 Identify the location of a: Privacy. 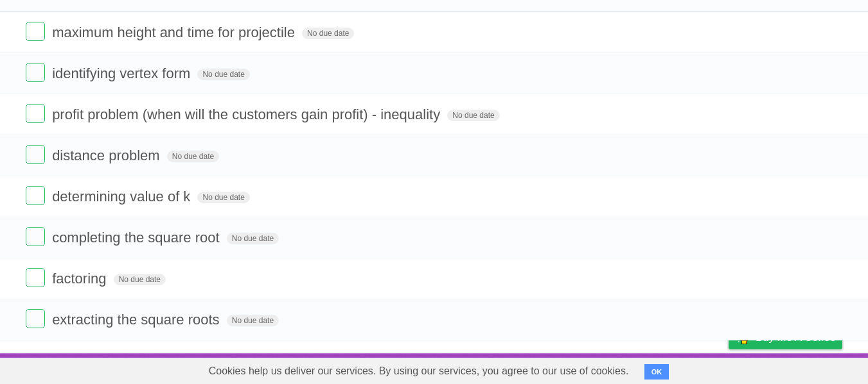
(728, 369).